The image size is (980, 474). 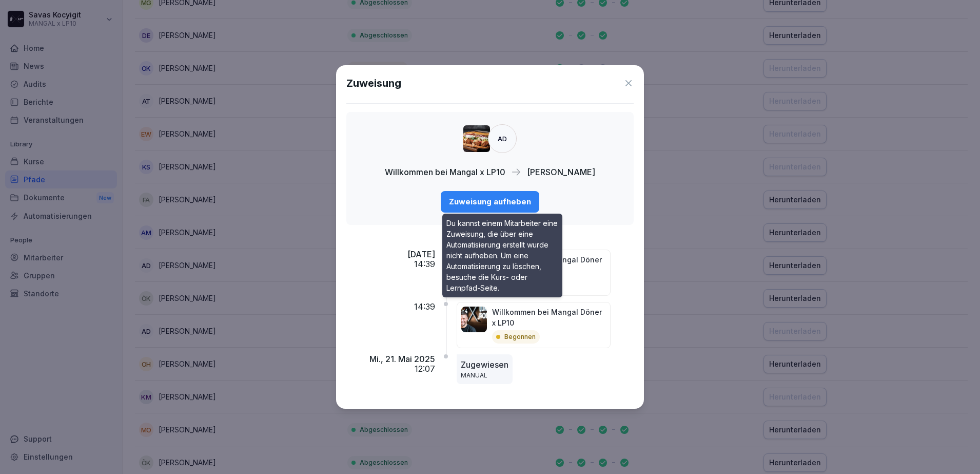 What do you see at coordinates (485, 364) in the screenshot?
I see `p: Zugewiesen` at bounding box center [485, 364].